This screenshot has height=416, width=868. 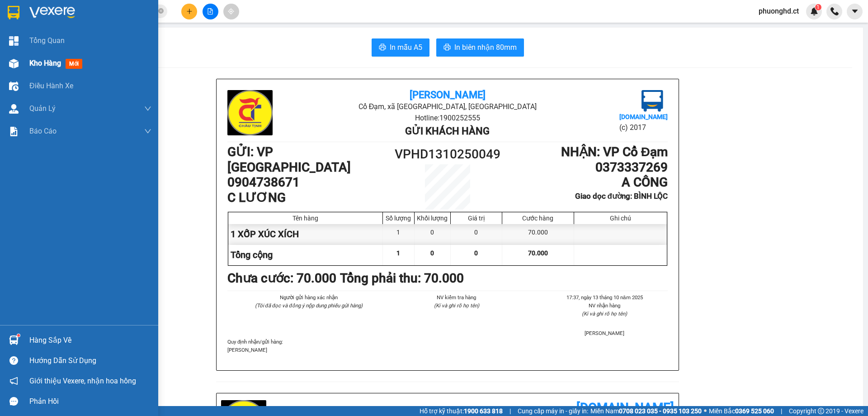 What do you see at coordinates (402, 278) in the screenshot?
I see `b: Tổng phải thu: 70.000` at bounding box center [402, 278].